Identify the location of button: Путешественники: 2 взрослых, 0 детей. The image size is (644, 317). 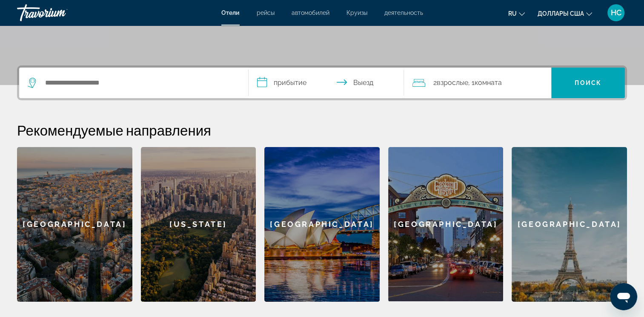
(477, 83).